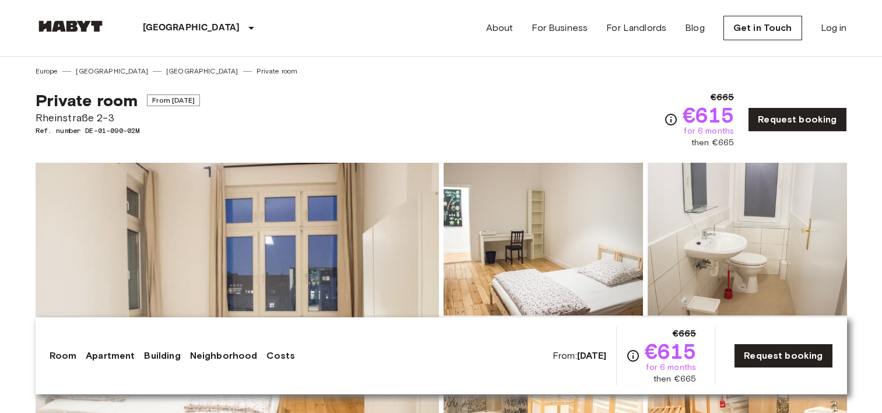 The height and width of the screenshot is (413, 882). Describe the element at coordinates (63, 356) in the screenshot. I see `a: Room` at that location.